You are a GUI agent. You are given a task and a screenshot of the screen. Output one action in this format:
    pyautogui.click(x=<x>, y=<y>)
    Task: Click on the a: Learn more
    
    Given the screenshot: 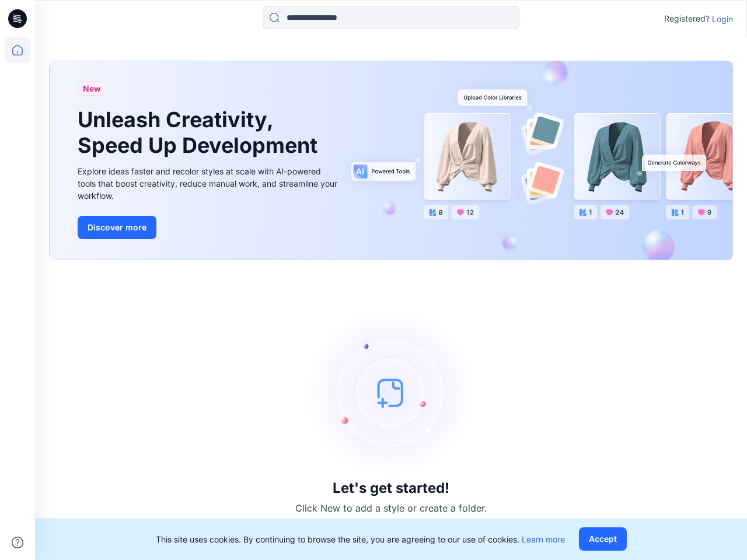 What is the action you would take?
    pyautogui.click(x=544, y=539)
    